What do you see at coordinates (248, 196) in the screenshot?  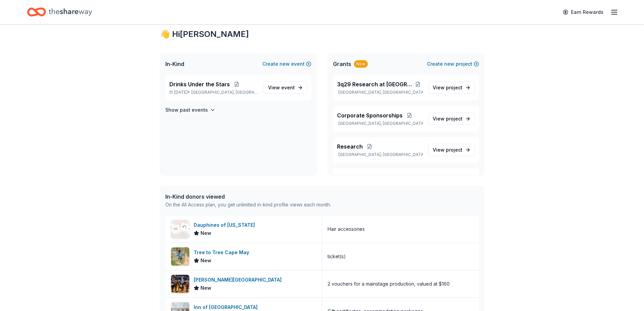 I see `div: In-Kind donors viewed` at bounding box center [248, 196].